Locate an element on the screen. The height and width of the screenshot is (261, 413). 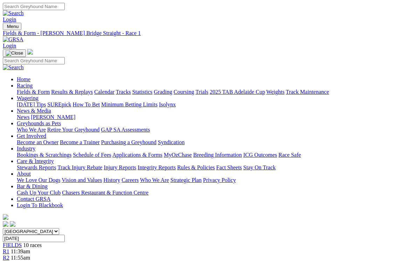
span: 11:39am is located at coordinates (20, 251).